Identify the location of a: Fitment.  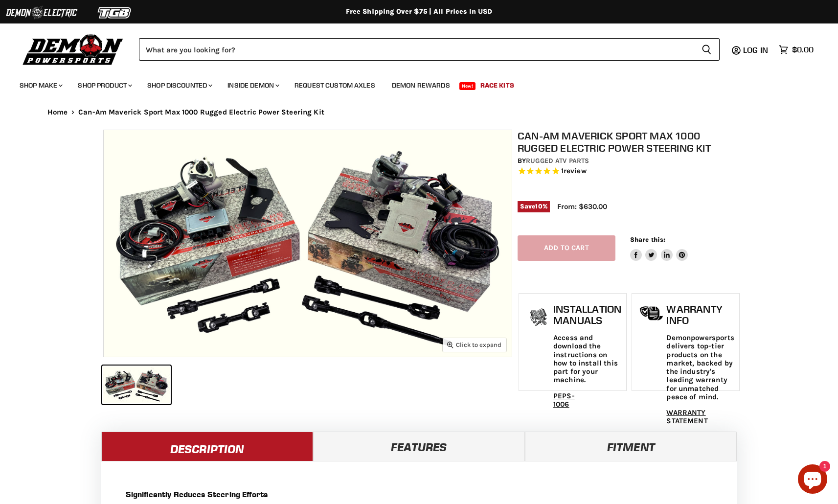
(631, 446).